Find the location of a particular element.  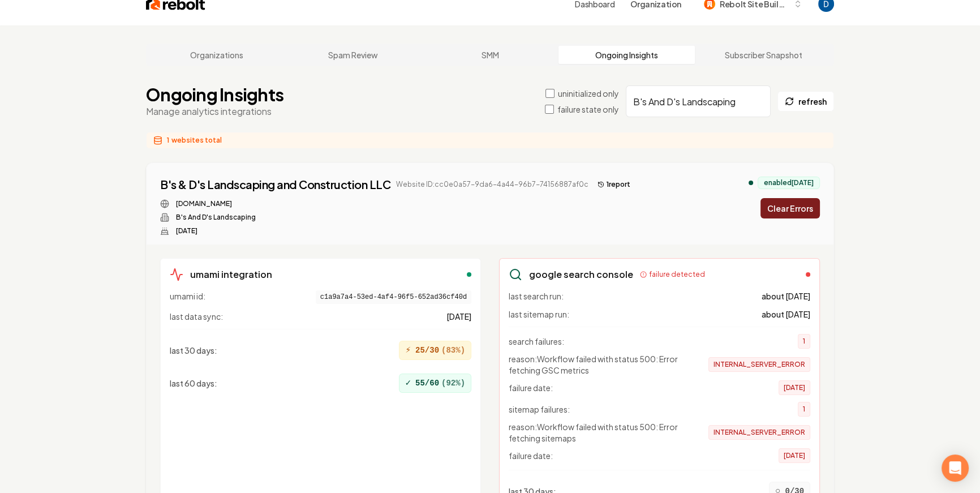

div: Website is located at coordinates (398, 204).